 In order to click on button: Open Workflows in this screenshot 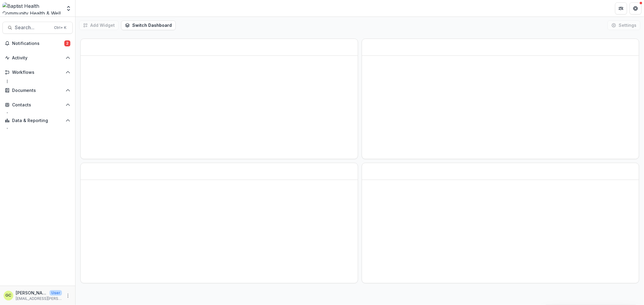, I will do `click(38, 72)`.